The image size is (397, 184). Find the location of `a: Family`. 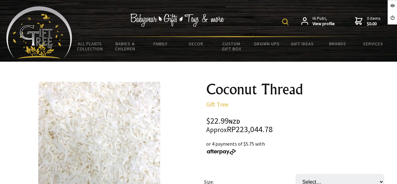

a: Family is located at coordinates (161, 44).